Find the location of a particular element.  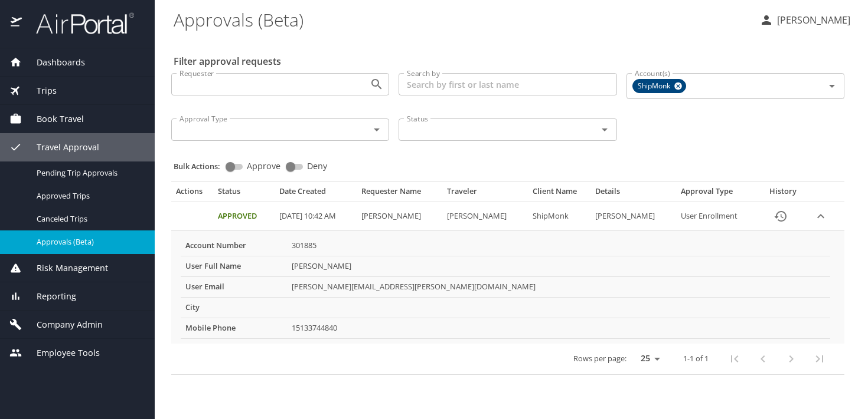

th: Actions is located at coordinates (192, 194).